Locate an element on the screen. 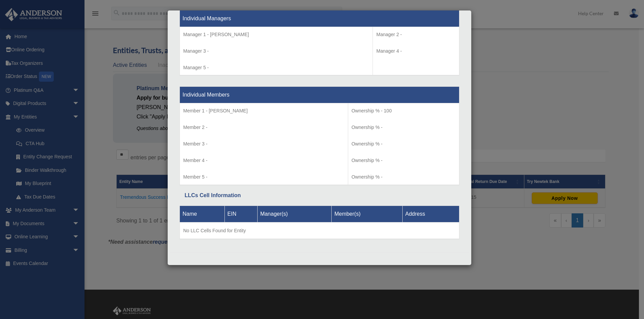 The image size is (644, 319). p: Ownership % - 100 is located at coordinates (404, 111).